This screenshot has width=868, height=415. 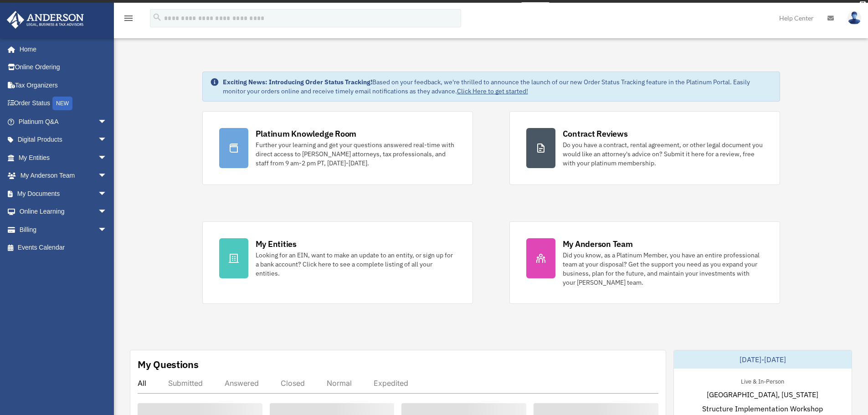 I want to click on div: Do you have a contract, rental agreement, or other legal document you would like an attorney's ad..., so click(x=663, y=154).